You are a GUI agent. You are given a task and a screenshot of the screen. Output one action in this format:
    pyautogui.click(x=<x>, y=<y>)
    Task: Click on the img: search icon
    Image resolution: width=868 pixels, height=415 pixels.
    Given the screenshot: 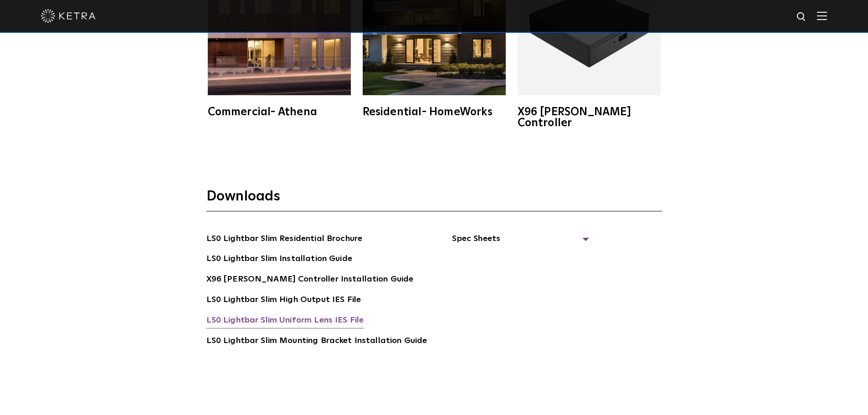 What is the action you would take?
    pyautogui.click(x=801, y=17)
    